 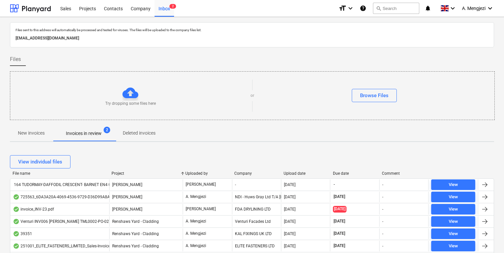 What do you see at coordinates (40, 162) in the screenshot?
I see `div: View individual files` at bounding box center [40, 162].